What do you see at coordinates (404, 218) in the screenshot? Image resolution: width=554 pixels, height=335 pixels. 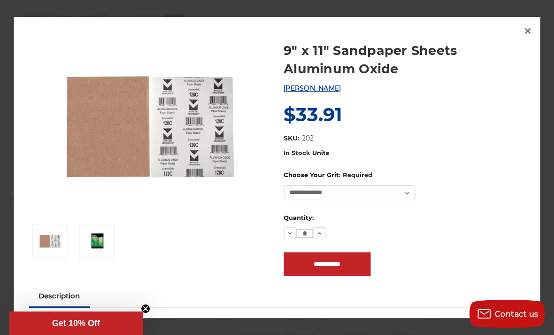 I see `label: Quantity:` at bounding box center [404, 218].